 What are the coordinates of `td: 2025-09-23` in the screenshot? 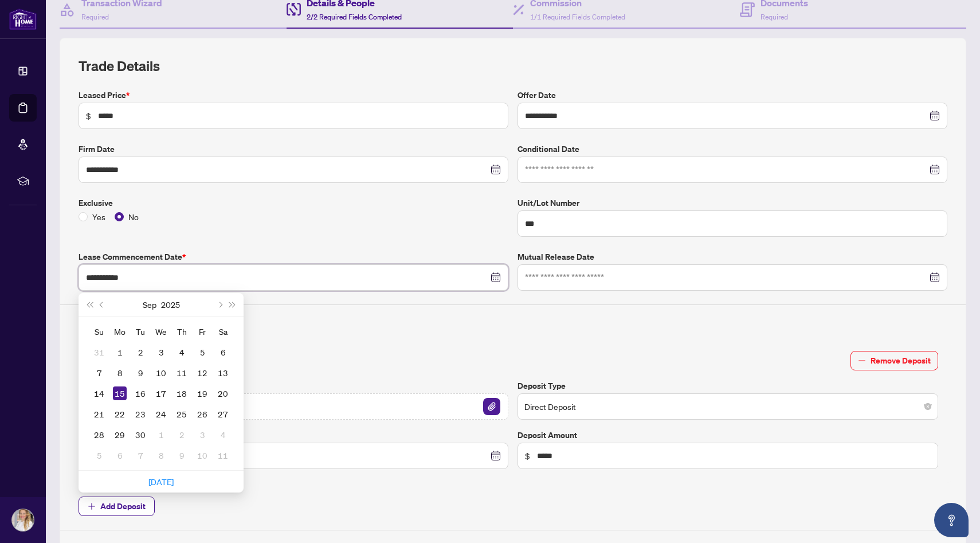 It's located at (141, 414).